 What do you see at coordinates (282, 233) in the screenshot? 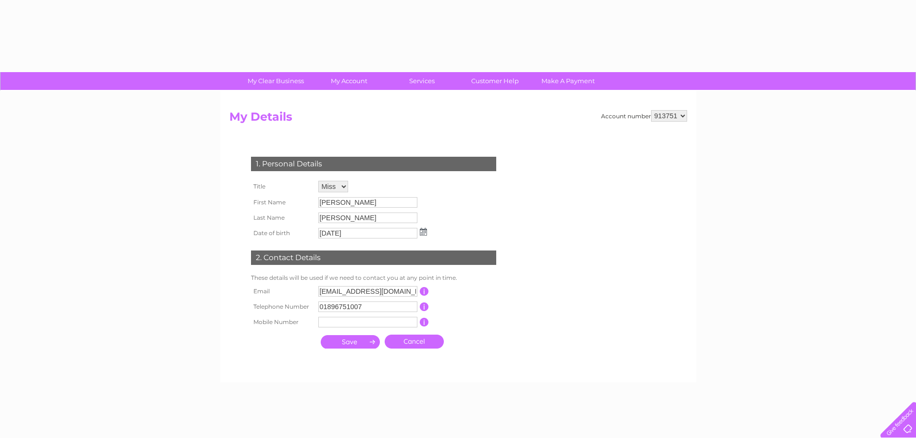
I see `th: Date of birth` at bounding box center [282, 233].